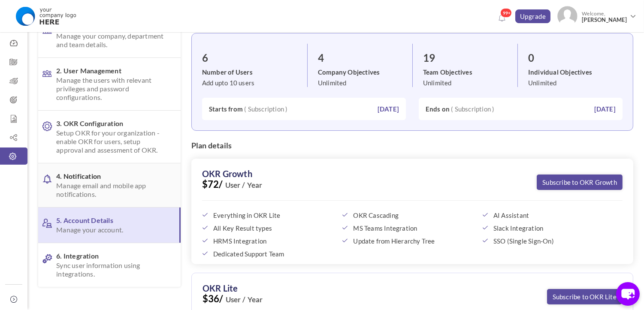  What do you see at coordinates (111, 40) in the screenshot?
I see `span: Manage your company, department and team details.` at bounding box center [111, 40].